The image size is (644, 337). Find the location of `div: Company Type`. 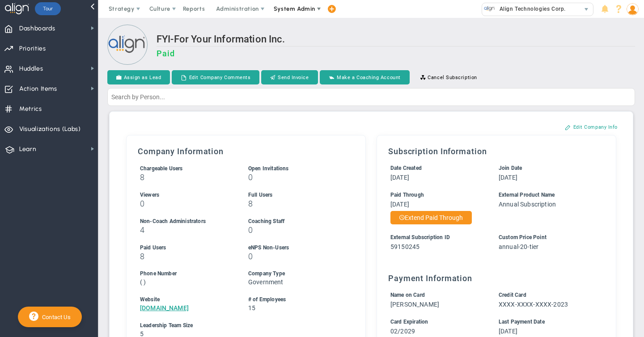

div: Company Type is located at coordinates (294, 273).